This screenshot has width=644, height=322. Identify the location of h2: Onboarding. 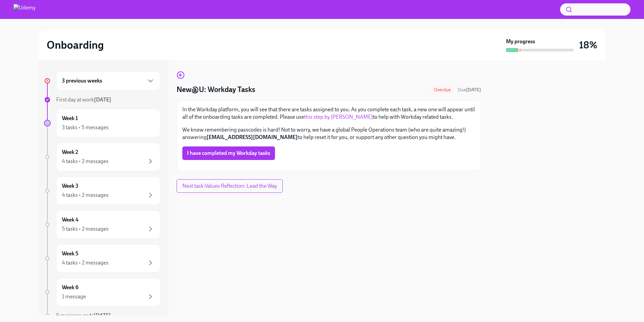
(75, 45).